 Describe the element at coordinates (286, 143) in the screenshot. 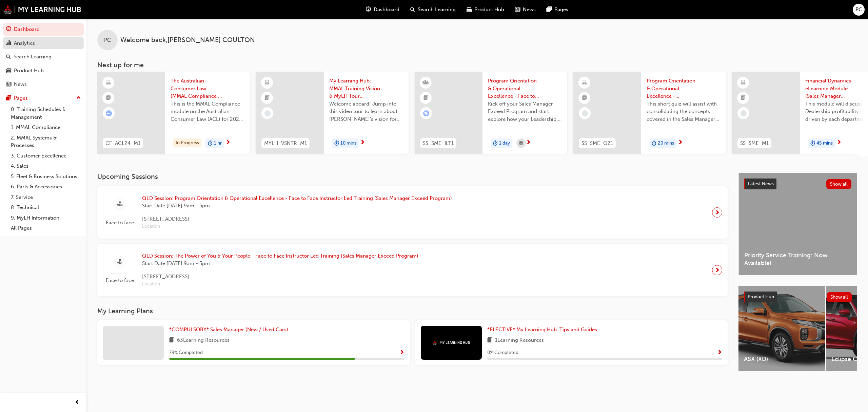

I see `span: MYLH_VSNTR_M1` at that location.